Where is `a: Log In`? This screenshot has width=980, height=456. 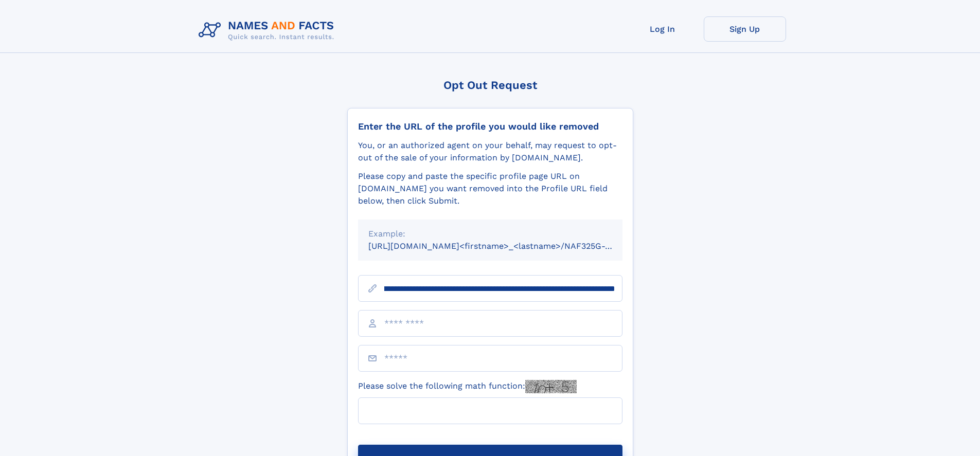
a: Log In is located at coordinates (663, 29).